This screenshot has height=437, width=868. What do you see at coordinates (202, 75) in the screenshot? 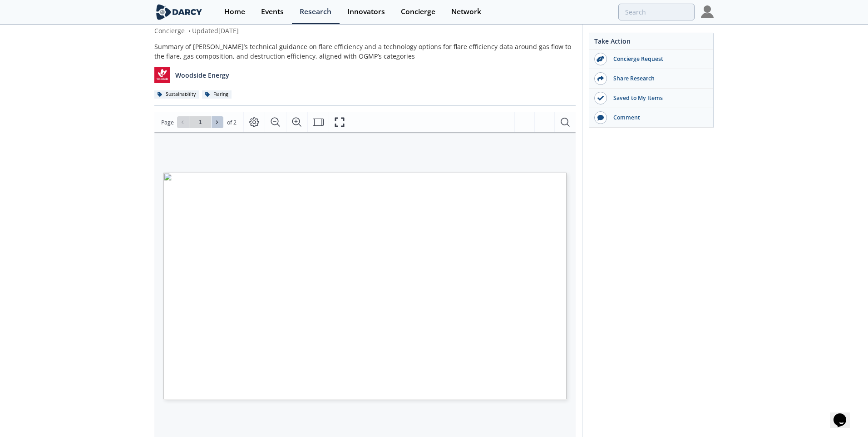
I see `p: Woodside Energy` at bounding box center [202, 75].